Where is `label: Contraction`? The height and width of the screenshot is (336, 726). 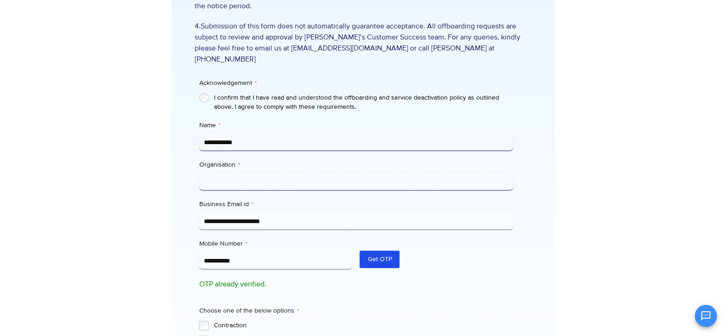 label: Contraction is located at coordinates (363, 326).